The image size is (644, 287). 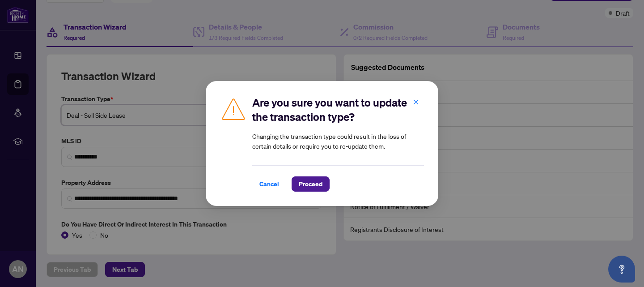 What do you see at coordinates (622, 269) in the screenshot?
I see `button: Open asap` at bounding box center [622, 269].